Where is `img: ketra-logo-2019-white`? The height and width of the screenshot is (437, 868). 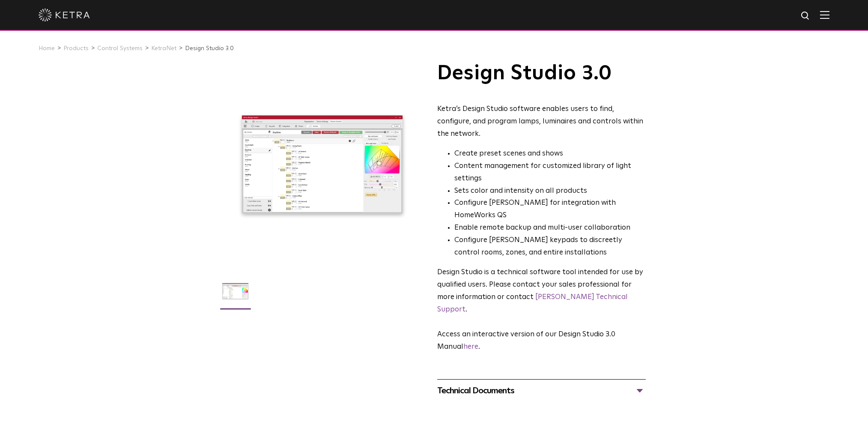
img: ketra-logo-2019-white is located at coordinates (64, 15).